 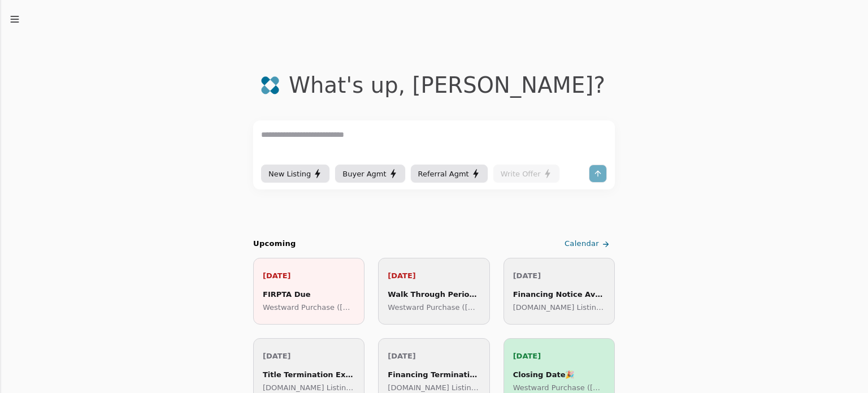 What do you see at coordinates (308, 374) in the screenshot?
I see `div: Title Termination Expires` at bounding box center [308, 374].